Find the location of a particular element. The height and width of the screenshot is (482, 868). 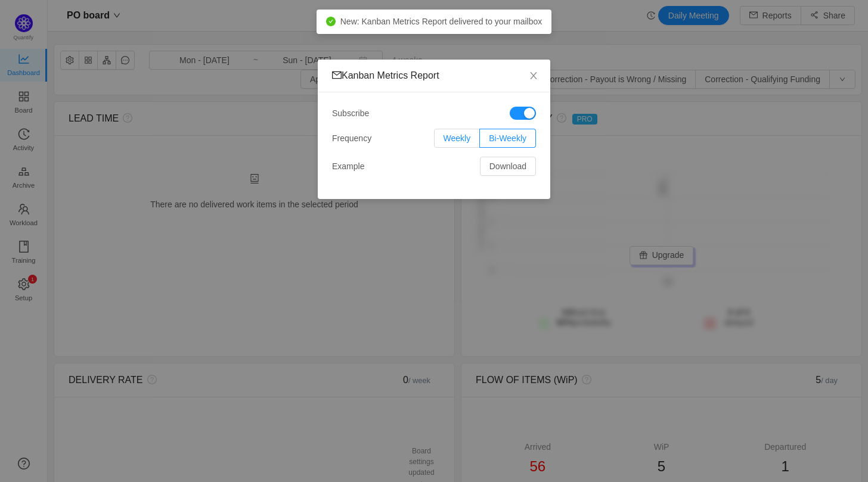

span: New: Kanban Metrics Report delivered to your mailbox is located at coordinates (441, 22).